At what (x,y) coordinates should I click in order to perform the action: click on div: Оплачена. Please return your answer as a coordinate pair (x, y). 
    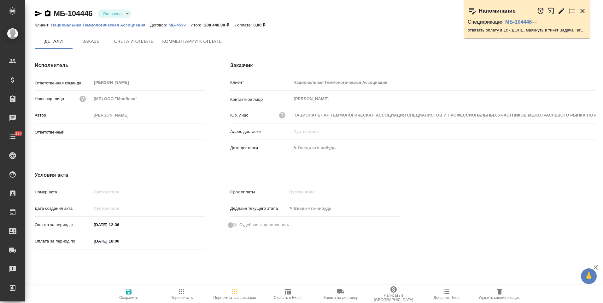
    Looking at the image, I should click on (114, 14).